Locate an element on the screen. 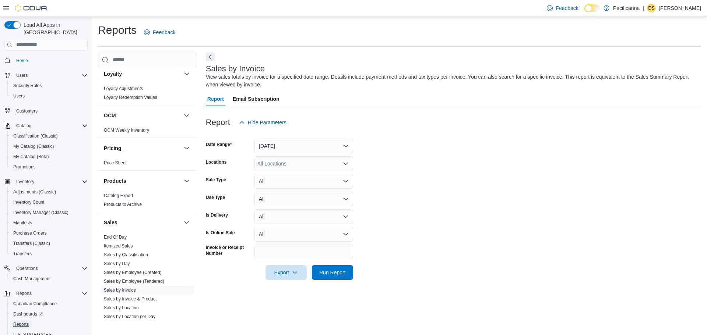  span: Price Sheet is located at coordinates (115, 163).